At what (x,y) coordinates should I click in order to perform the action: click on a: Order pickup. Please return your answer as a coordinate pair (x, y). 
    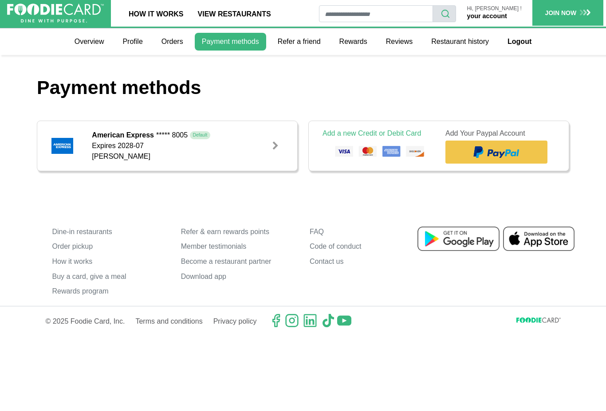
    Looking at the image, I should click on (110, 247).